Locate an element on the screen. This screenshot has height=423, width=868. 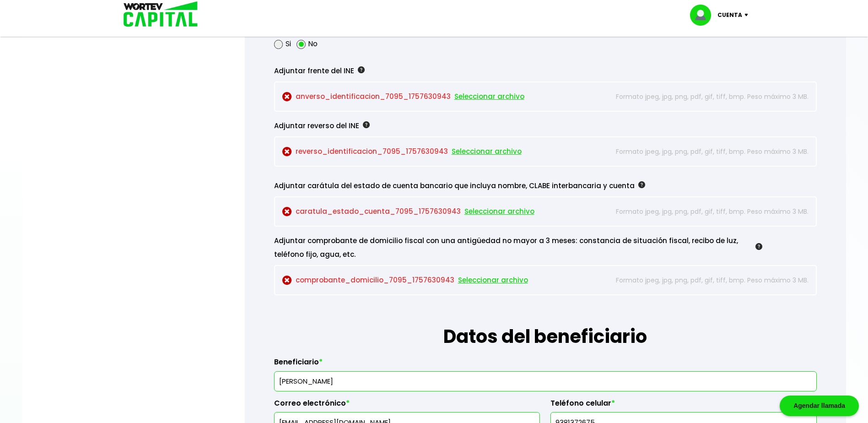
p: comprobante_domicilio_7095_1757630943 is located at coordinates (439, 280).